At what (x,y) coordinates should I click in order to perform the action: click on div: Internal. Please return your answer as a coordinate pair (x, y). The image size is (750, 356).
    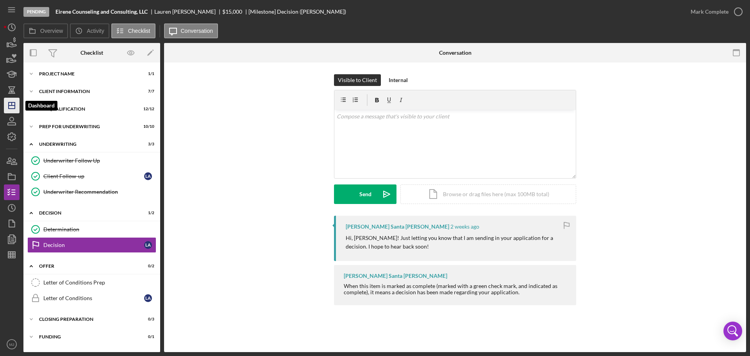
    Looking at the image, I should click on (398, 80).